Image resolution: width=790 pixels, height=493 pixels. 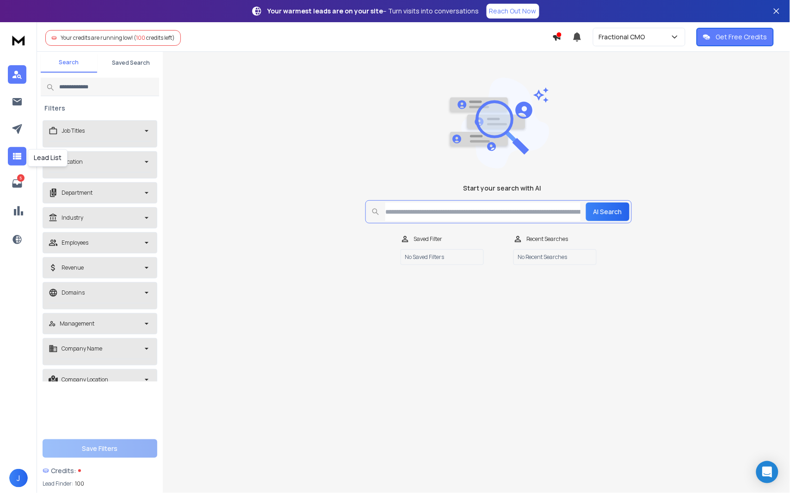 I want to click on button: AI Search, so click(x=608, y=212).